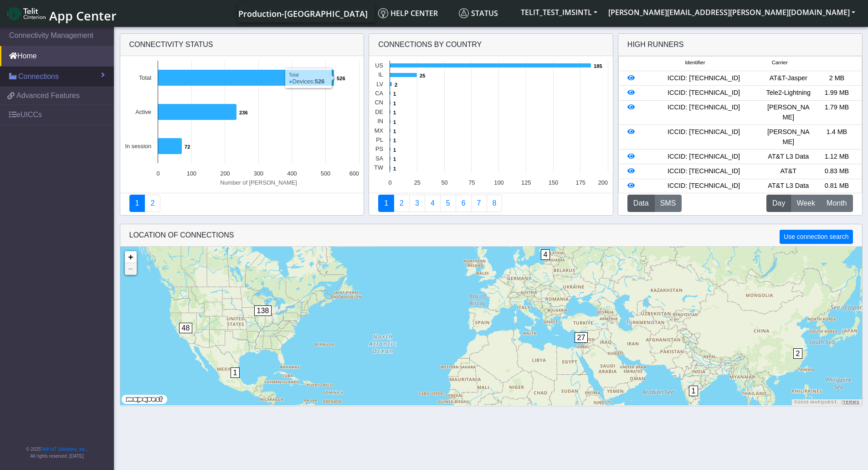  Describe the element at coordinates (788, 78) in the screenshot. I see `div: AT&T-Jasper` at that location.